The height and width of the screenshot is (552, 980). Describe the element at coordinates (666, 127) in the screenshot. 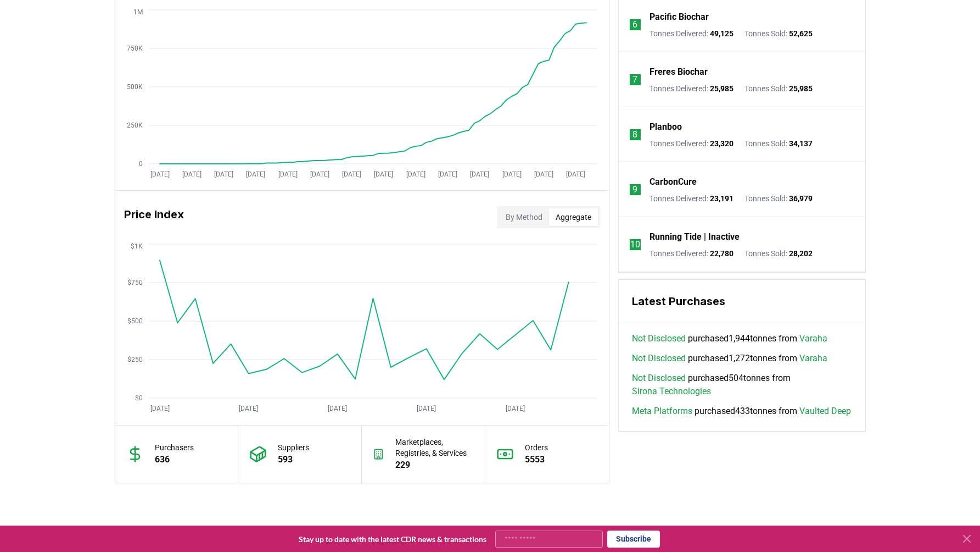

I see `p: Planboo` at that location.